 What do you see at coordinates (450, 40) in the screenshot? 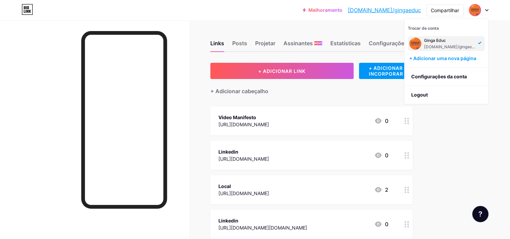
I see `div: Ginga Educ` at bounding box center [450, 40].